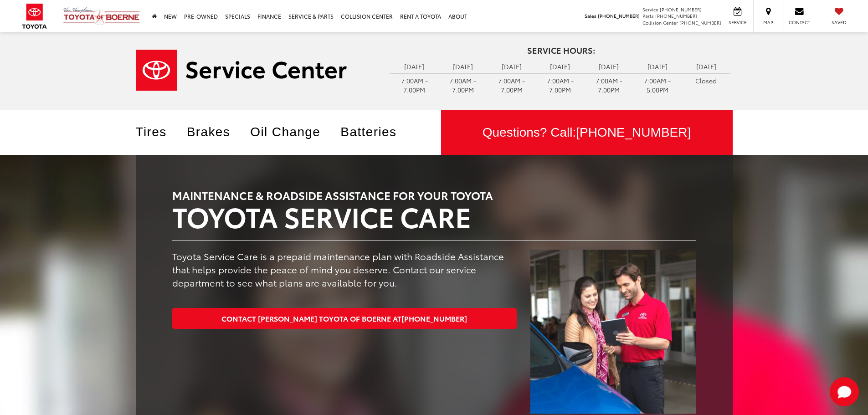  What do you see at coordinates (587, 133) in the screenshot?
I see `div: Questions? Call:` at bounding box center [587, 133].